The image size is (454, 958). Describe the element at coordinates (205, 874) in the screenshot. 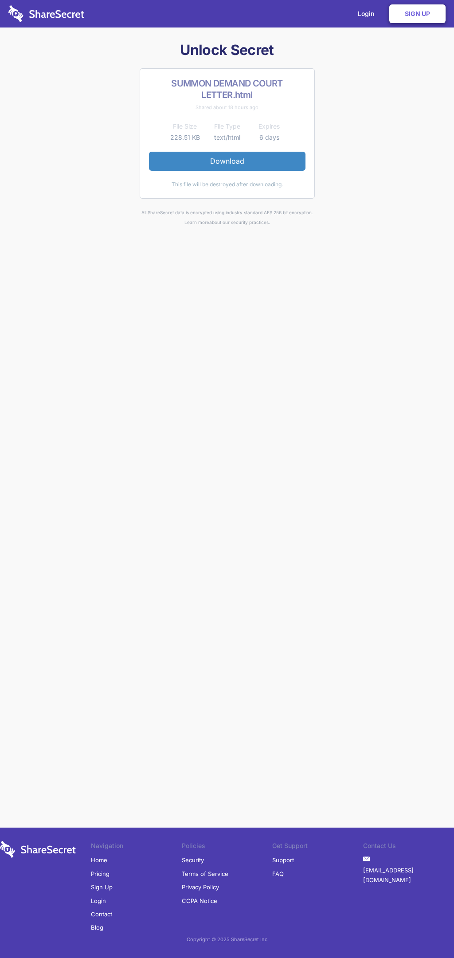

I see `a: Terms of Service` at that location.